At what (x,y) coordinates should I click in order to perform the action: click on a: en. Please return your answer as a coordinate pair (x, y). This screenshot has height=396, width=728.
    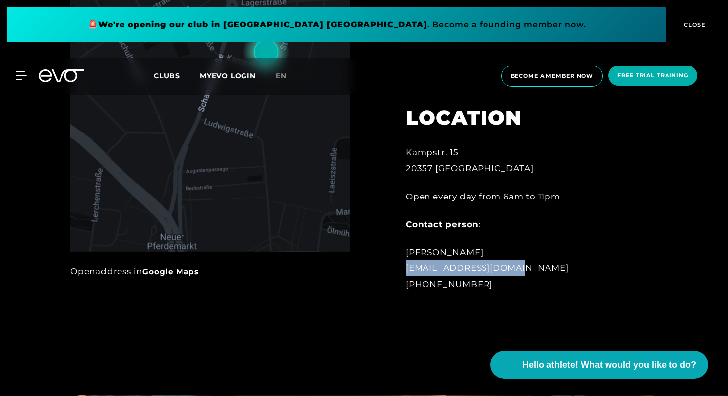
    Looking at the image, I should click on (287, 76).